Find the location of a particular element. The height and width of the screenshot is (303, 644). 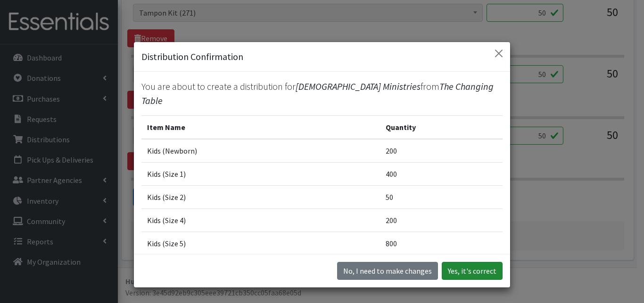

th: Quantity is located at coordinates (442, 127).